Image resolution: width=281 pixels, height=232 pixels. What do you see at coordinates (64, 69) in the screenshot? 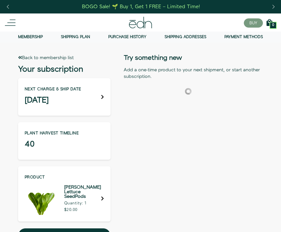
I see `h3: Your subscription` at bounding box center [64, 69].